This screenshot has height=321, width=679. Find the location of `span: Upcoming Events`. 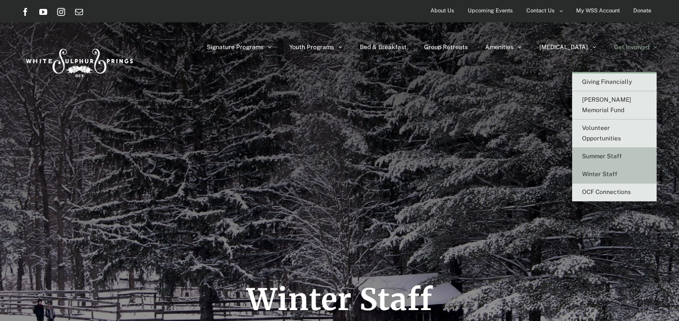

span: Upcoming Events is located at coordinates (490, 10).